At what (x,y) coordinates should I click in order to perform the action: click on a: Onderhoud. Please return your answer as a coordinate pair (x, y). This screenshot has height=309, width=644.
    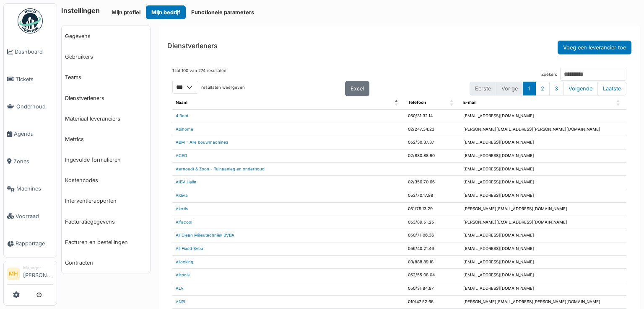
    Looking at the image, I should click on (30, 106).